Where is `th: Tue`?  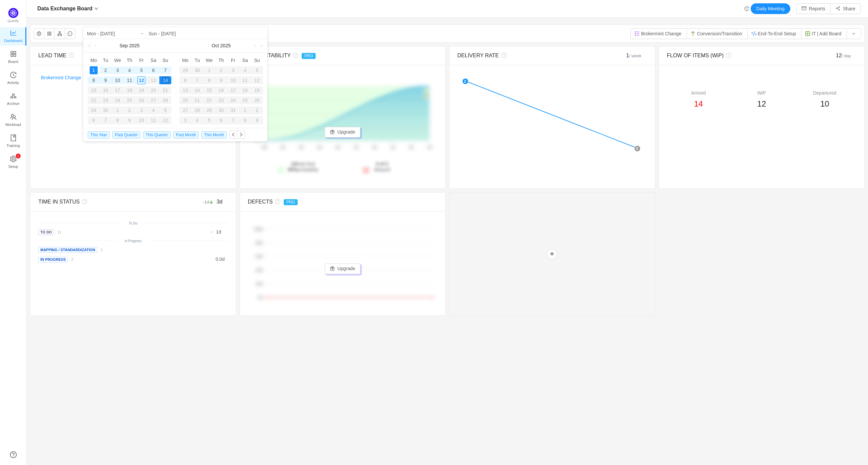 th: Tue is located at coordinates (198, 60).